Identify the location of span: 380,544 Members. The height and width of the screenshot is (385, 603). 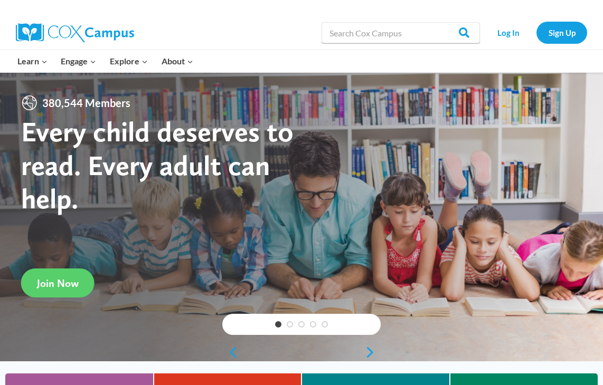
(86, 103).